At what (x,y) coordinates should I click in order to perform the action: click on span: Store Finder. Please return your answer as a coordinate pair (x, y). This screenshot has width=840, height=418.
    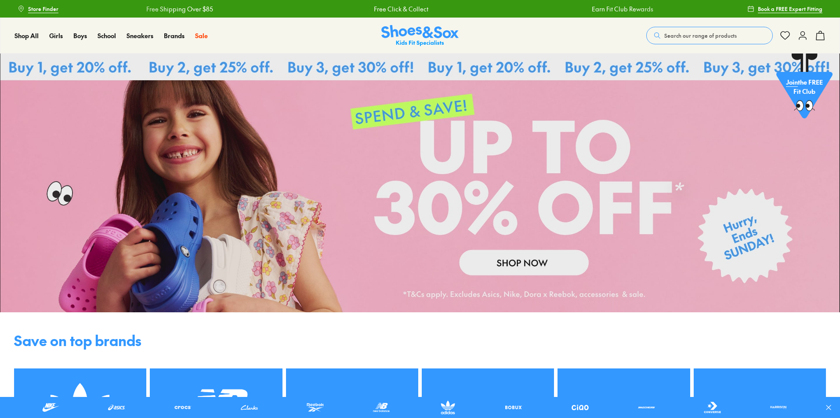
    Looking at the image, I should click on (43, 9).